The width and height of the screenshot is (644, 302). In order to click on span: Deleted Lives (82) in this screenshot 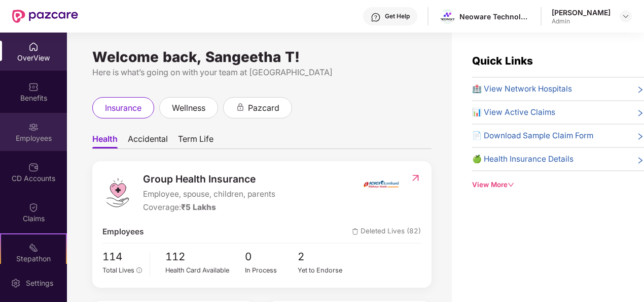, I will do `click(387, 232)`.